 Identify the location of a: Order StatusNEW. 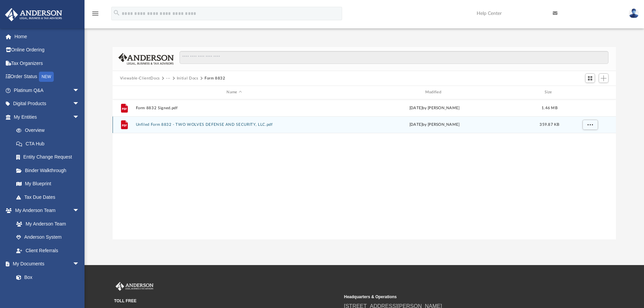
(47, 77).